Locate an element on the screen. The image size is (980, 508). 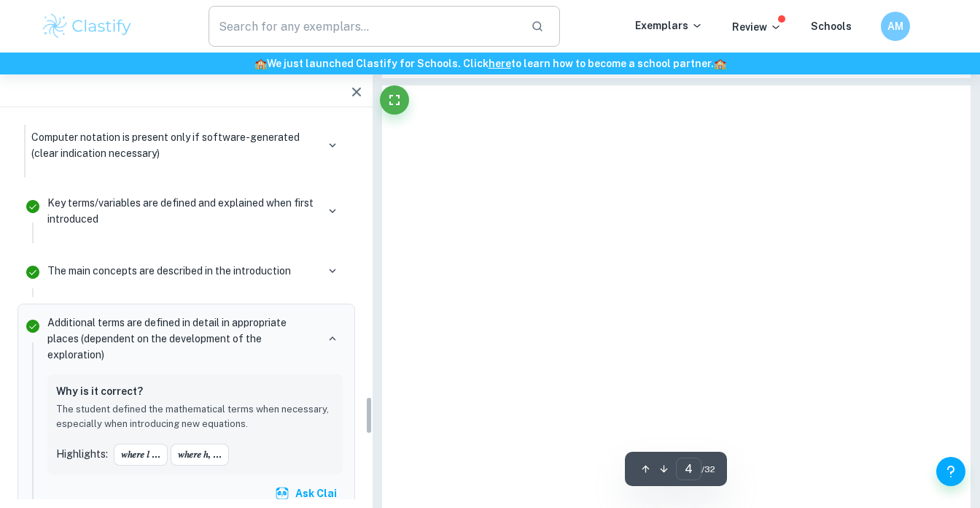
p: Exemplars is located at coordinates (668, 26).